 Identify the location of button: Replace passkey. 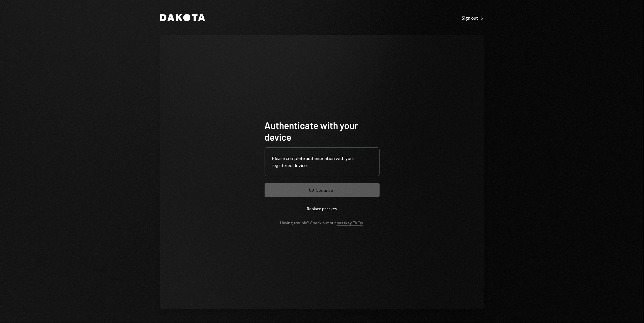
(322, 209).